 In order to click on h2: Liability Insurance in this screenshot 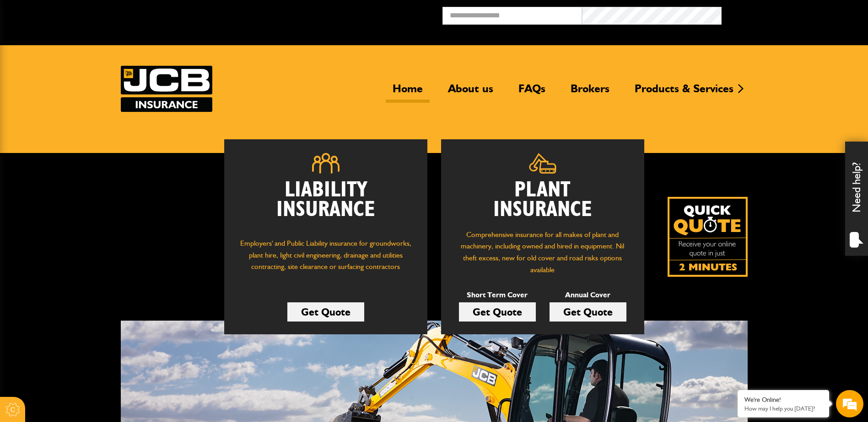, I will do `click(325, 205)`.